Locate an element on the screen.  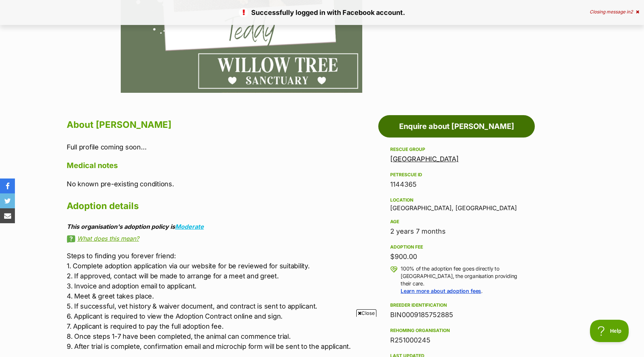
div: Breeder identification is located at coordinates (456, 305).